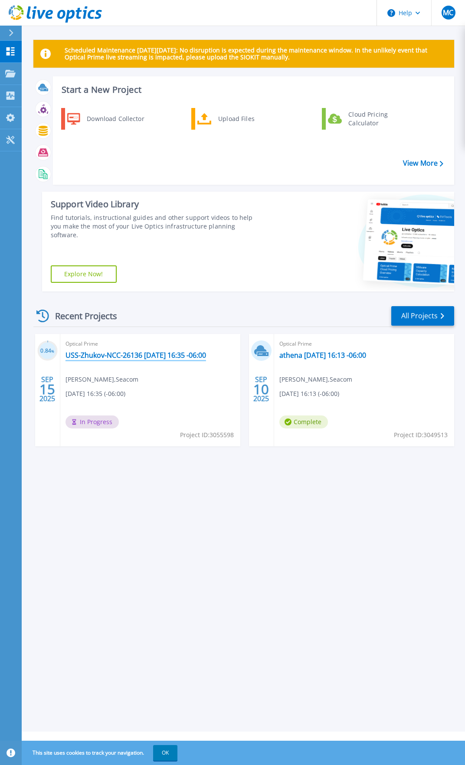 The height and width of the screenshot is (765, 465). I want to click on div: Upload Files, so click(246, 119).